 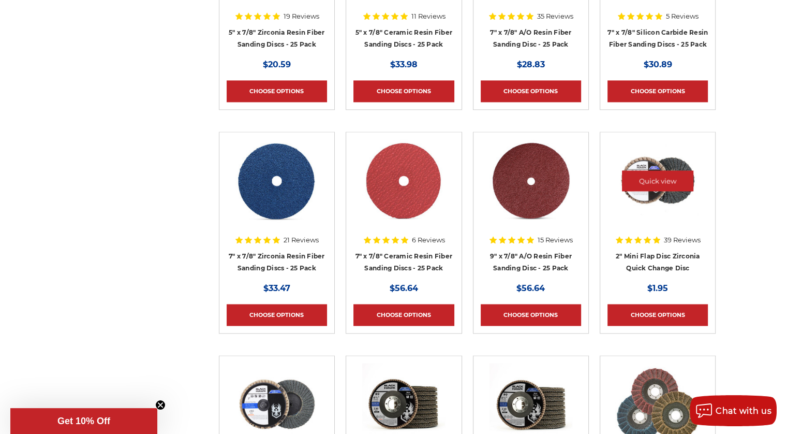 What do you see at coordinates (277, 38) in the screenshot?
I see `a: 5" x 7/8" Zirconia Resin Fiber Sanding Discs - 25 Pack` at bounding box center [277, 38].